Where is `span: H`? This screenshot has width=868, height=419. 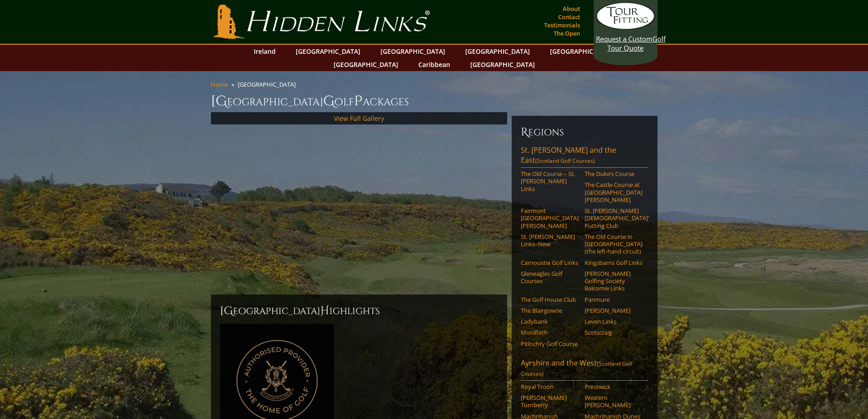
span: H is located at coordinates (325, 311).